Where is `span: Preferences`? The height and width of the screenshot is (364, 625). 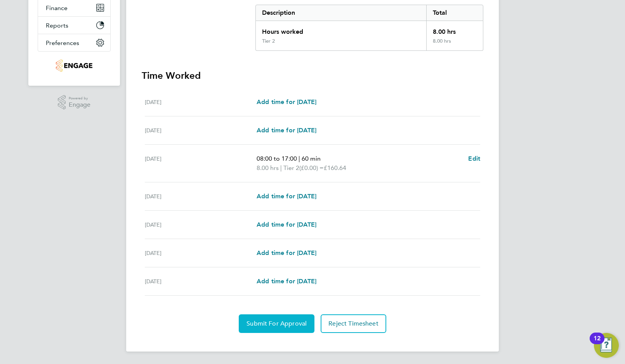
span: Preferences is located at coordinates (63, 43).